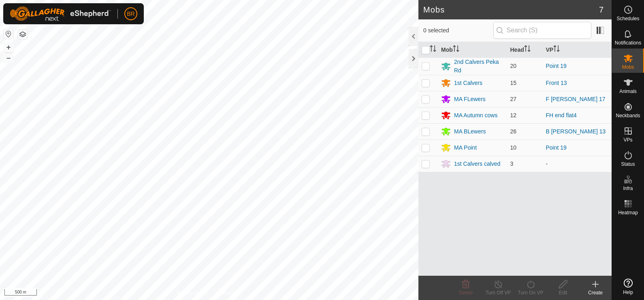 Image resolution: width=644 pixels, height=300 pixels. What do you see at coordinates (628, 140) in the screenshot?
I see `span: VPs` at bounding box center [628, 140].